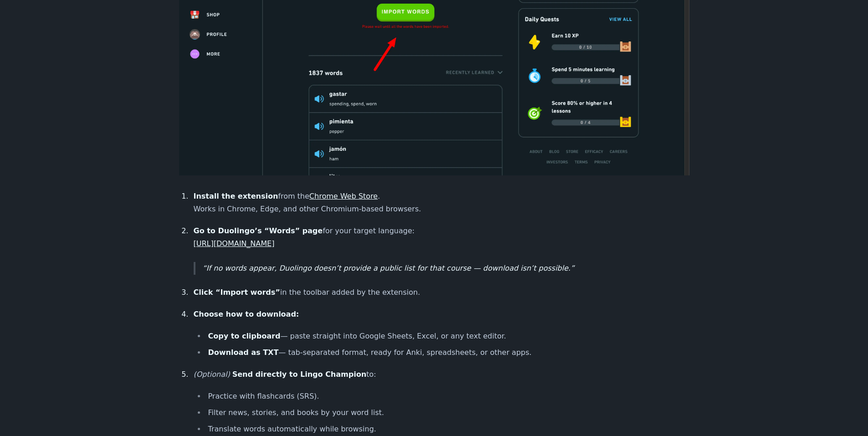 The image size is (868, 436). Describe the element at coordinates (343, 196) in the screenshot. I see `a: Chrome Web Store` at that location.